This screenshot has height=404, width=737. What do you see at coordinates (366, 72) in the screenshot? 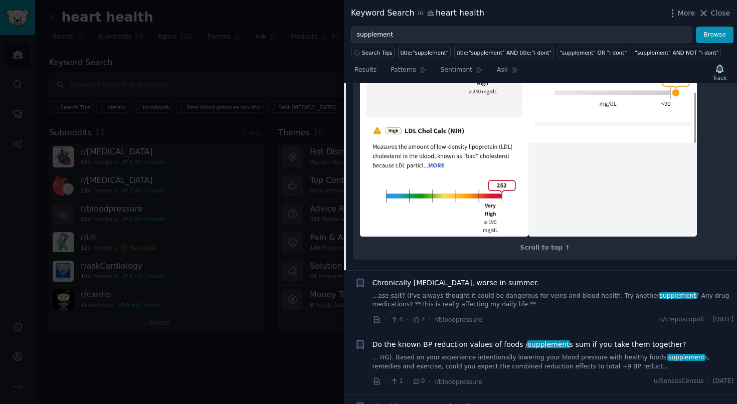
I see `a: Results` at bounding box center [366, 72].